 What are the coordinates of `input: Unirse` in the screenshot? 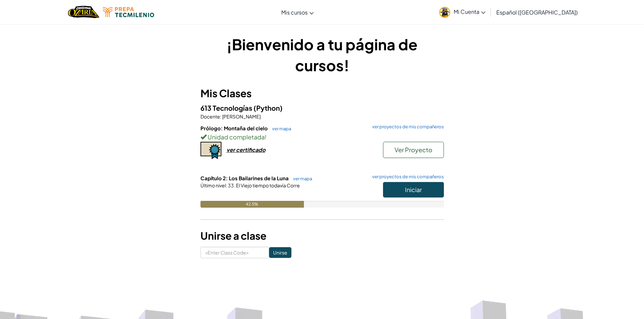 It's located at (280, 253).